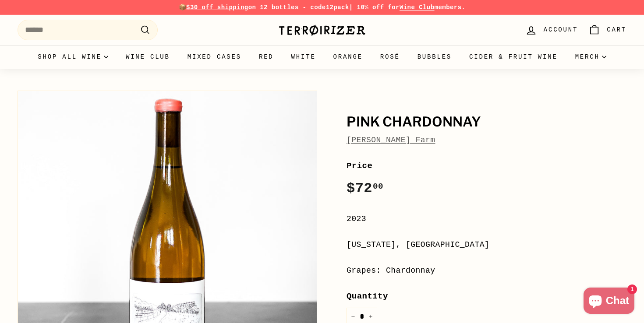  I want to click on a: Cider & Fruit Wine, so click(513, 57).